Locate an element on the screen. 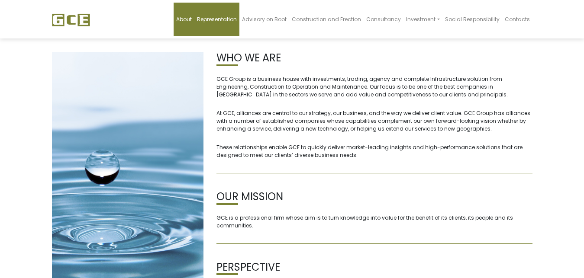  p: These relationships enable GCE to quickly deliver market-leading insights and high-performance so... is located at coordinates (374, 151).